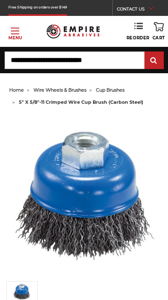  What do you see at coordinates (16, 90) in the screenshot?
I see `span: home` at bounding box center [16, 90].